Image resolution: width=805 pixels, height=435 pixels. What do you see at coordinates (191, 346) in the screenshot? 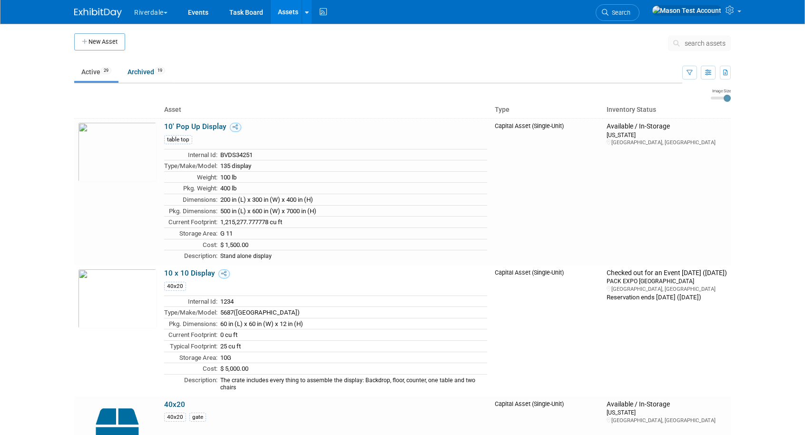
I see `td: Typical Footprint:` at bounding box center [191, 346].